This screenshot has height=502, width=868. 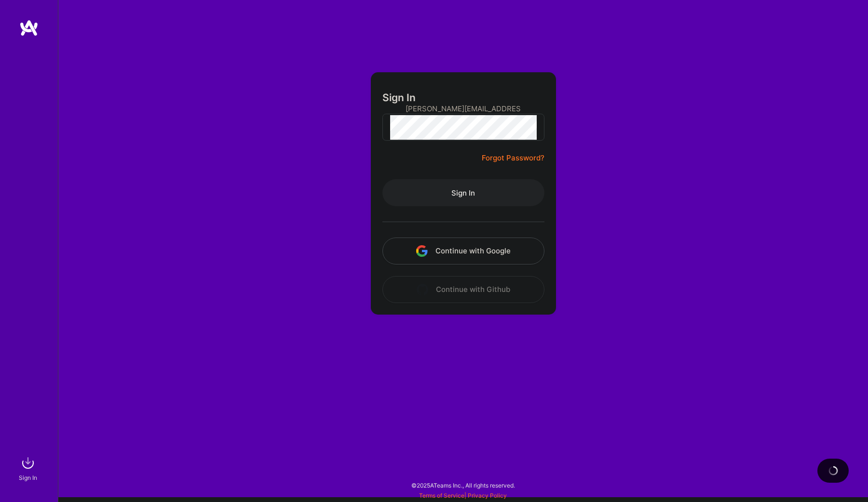 I want to click on img: logo, so click(x=29, y=28).